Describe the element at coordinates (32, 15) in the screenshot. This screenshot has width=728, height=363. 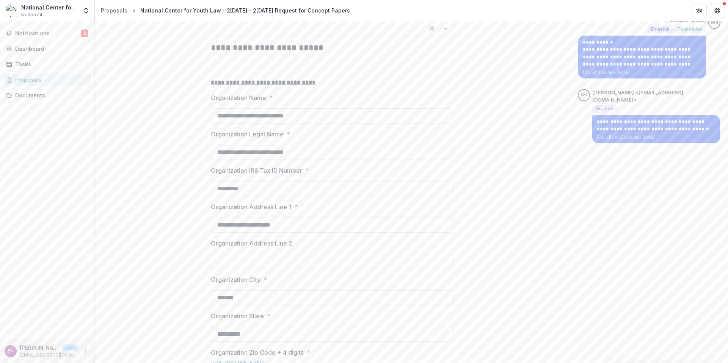
I see `span: Nonprofit` at that location.